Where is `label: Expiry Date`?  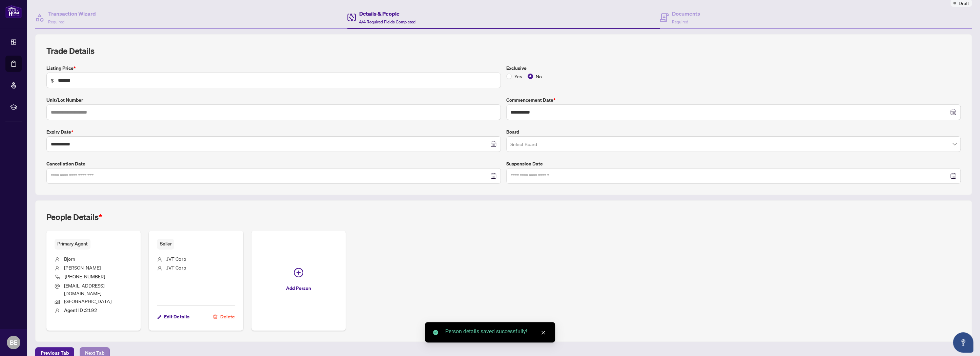
label: Expiry Date is located at coordinates (274, 132).